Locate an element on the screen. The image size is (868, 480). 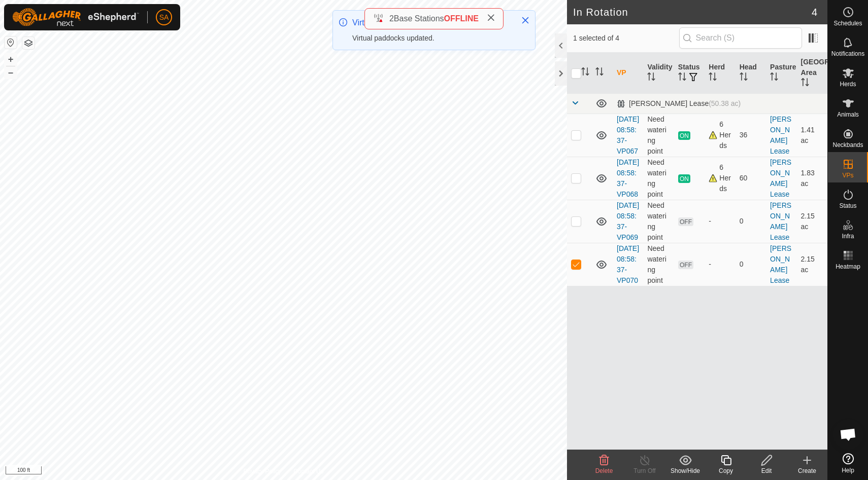
span: Schedules is located at coordinates (848, 23).